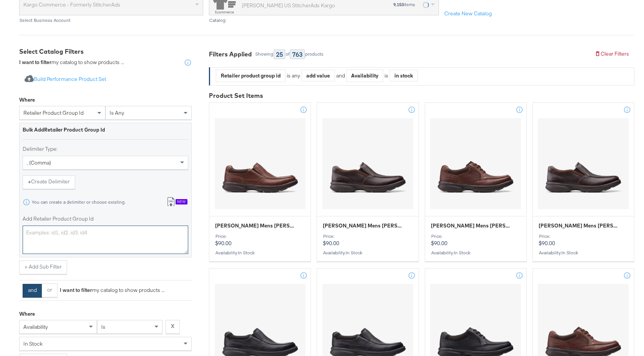 Image resolution: width=644 pixels, height=356 pixels. I want to click on span: is, so click(103, 327).